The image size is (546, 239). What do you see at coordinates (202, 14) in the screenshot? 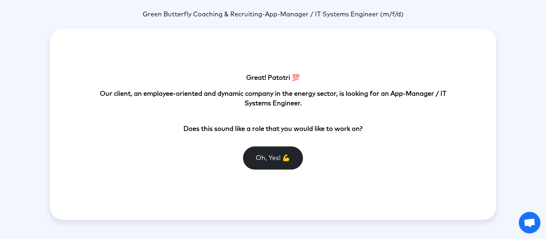
I see `span: Green Butterfly Coaching & Recruiting` at bounding box center [202, 14].